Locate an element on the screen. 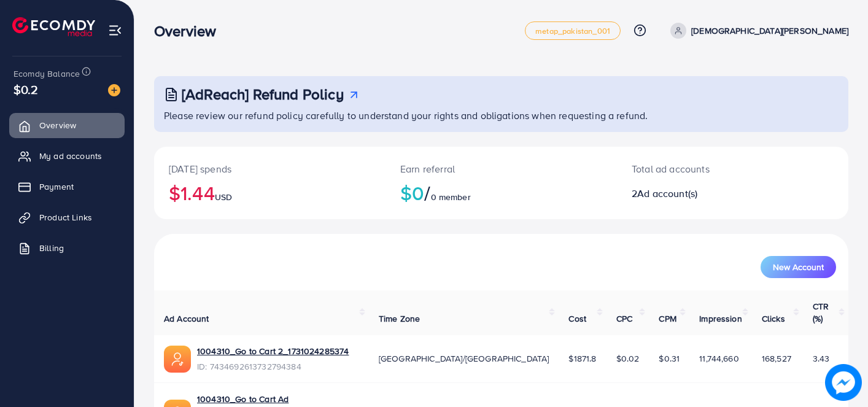 The width and height of the screenshot is (868, 407). p: Please review our refund policy carefully to understand your rights and obligations when requesti... is located at coordinates (502, 115).